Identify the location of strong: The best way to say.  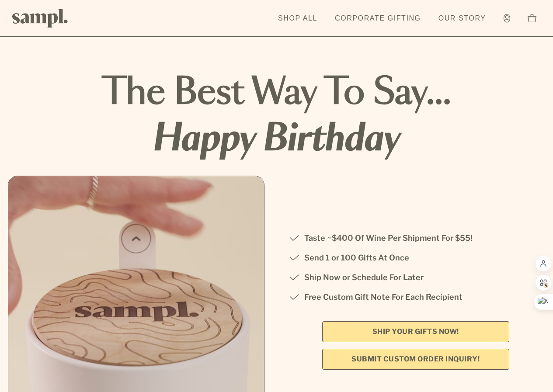
(276, 93).